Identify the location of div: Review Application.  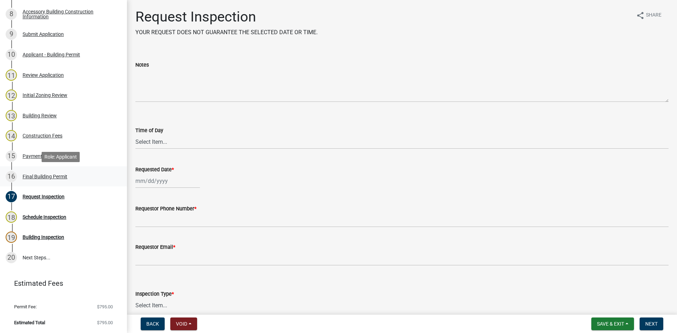
(43, 75).